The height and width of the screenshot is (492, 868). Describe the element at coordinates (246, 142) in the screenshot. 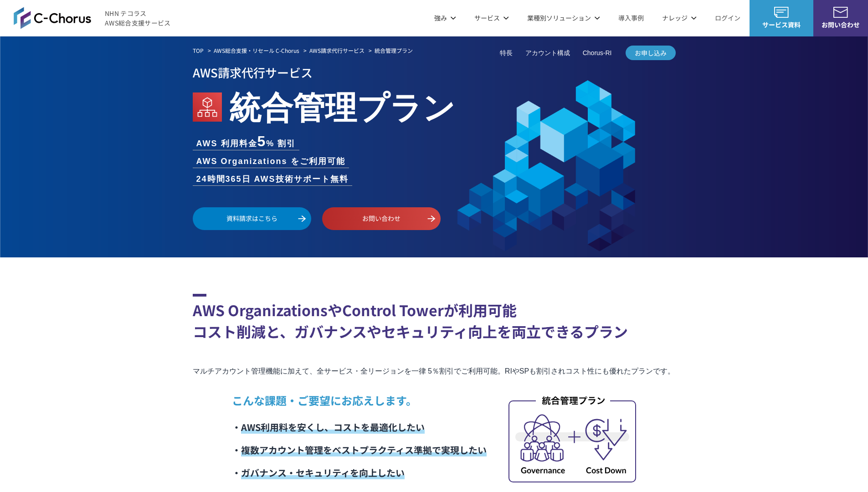

I see `li: AWS 利用料金 % 割引` at that location.